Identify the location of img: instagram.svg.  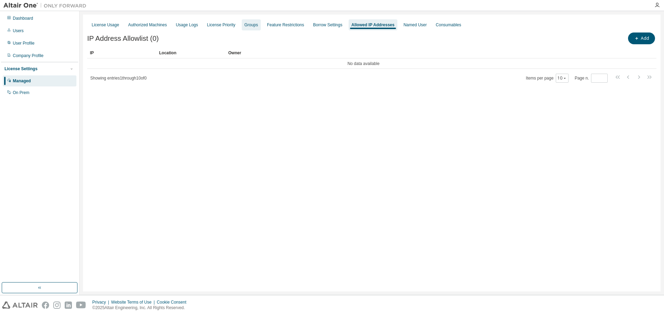
(57, 305).